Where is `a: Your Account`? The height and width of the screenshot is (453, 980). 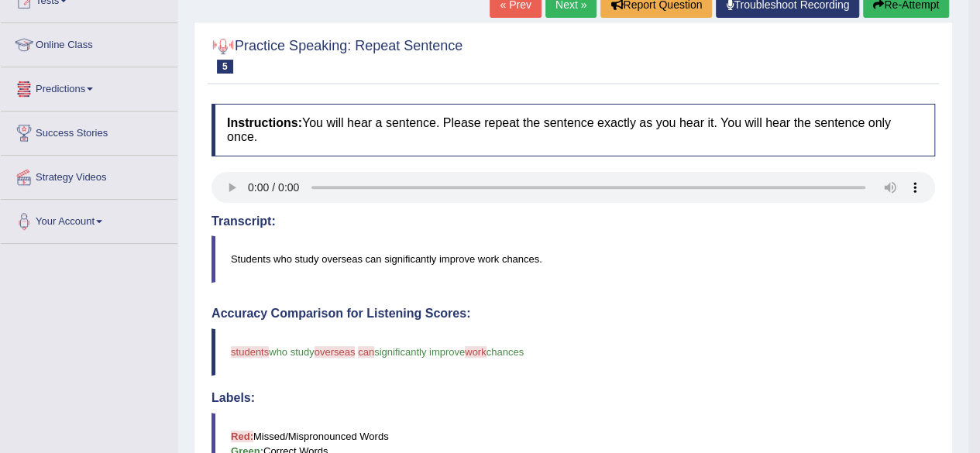 a: Your Account is located at coordinates (90, 219).